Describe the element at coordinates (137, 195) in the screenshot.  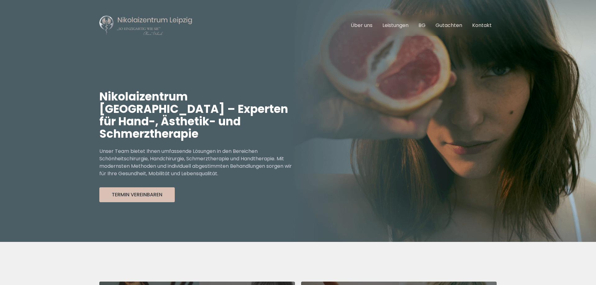
I see `button: Termin Vereinbaren` at that location.